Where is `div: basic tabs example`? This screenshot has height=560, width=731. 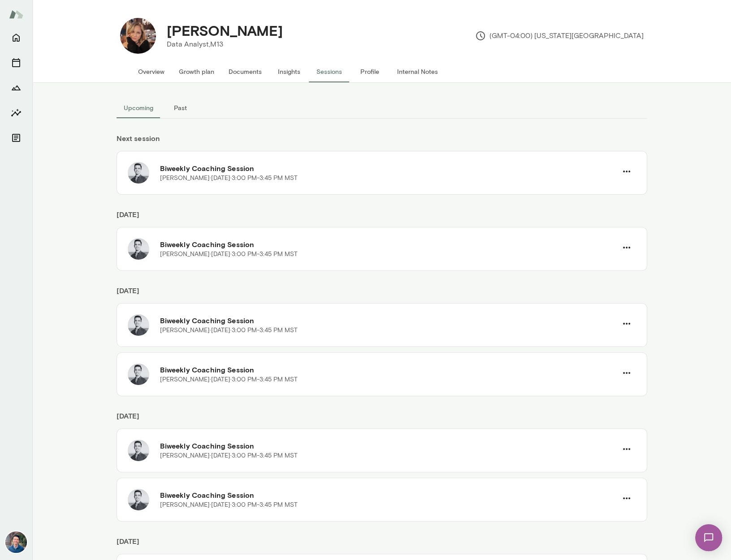 div: basic tabs example is located at coordinates (382, 108).